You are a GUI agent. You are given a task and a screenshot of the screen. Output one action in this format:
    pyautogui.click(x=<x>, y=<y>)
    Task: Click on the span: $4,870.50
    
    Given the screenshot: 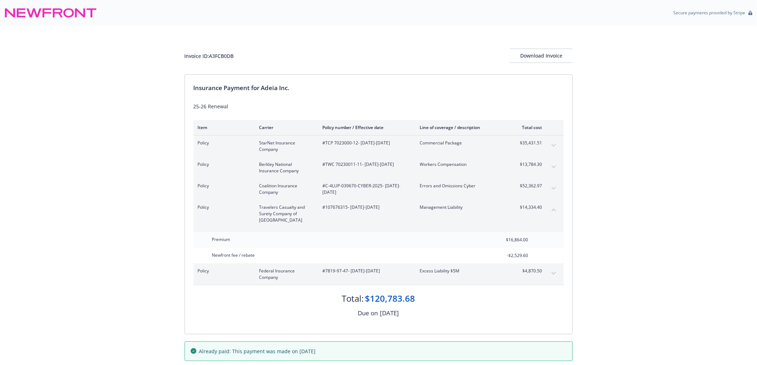 What is the action you would take?
    pyautogui.click(x=529, y=271)
    